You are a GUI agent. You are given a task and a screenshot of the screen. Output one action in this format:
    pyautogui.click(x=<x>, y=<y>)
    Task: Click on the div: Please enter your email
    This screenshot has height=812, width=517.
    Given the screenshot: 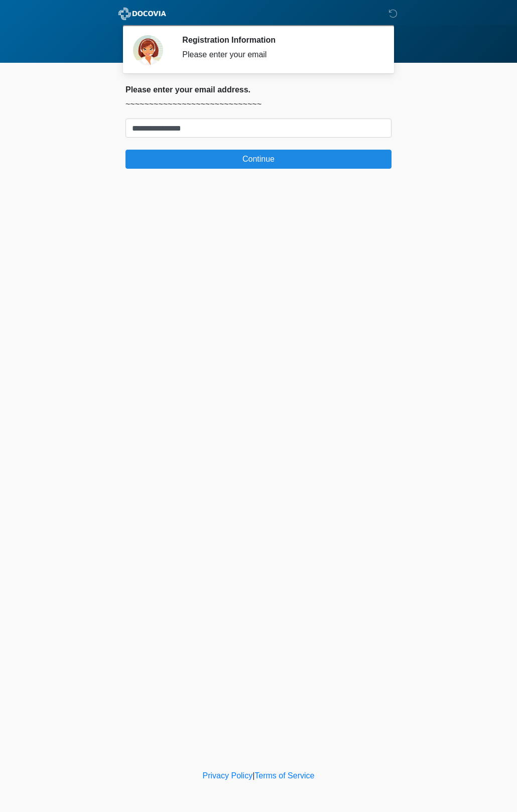 What is the action you would take?
    pyautogui.click(x=279, y=55)
    